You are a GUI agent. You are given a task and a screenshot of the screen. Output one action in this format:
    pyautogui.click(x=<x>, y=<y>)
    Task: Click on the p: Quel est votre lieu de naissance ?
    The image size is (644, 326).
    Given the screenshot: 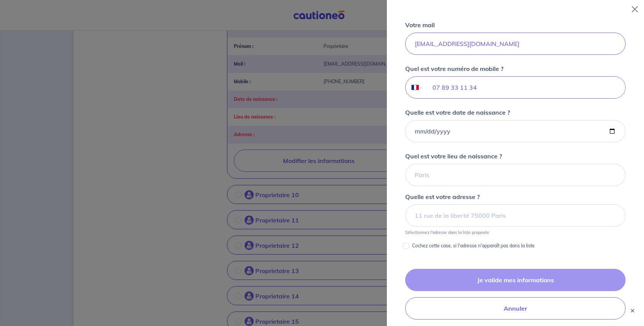 What is the action you would take?
    pyautogui.click(x=454, y=156)
    